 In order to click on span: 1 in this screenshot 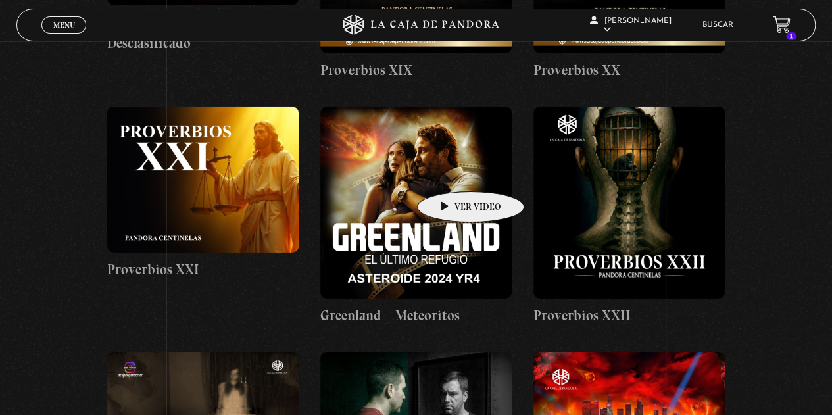, I will do `click(791, 36)`.